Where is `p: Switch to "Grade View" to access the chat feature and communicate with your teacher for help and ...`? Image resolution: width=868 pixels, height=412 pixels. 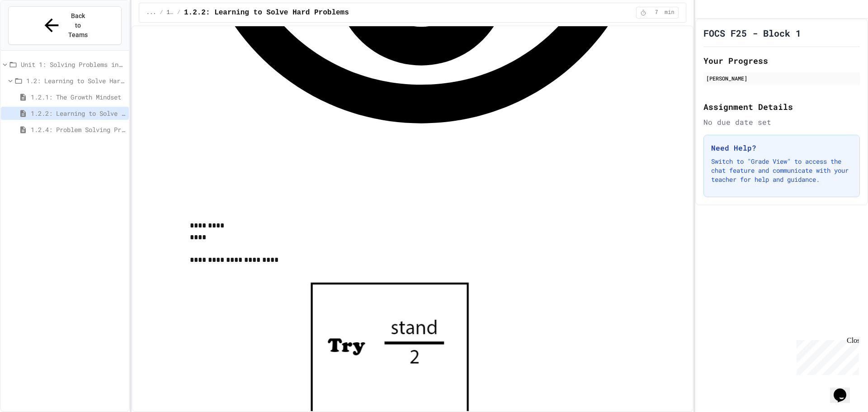 p: Switch to "Grade View" to access the chat feature and communicate with your teacher for help and ... is located at coordinates (782, 170).